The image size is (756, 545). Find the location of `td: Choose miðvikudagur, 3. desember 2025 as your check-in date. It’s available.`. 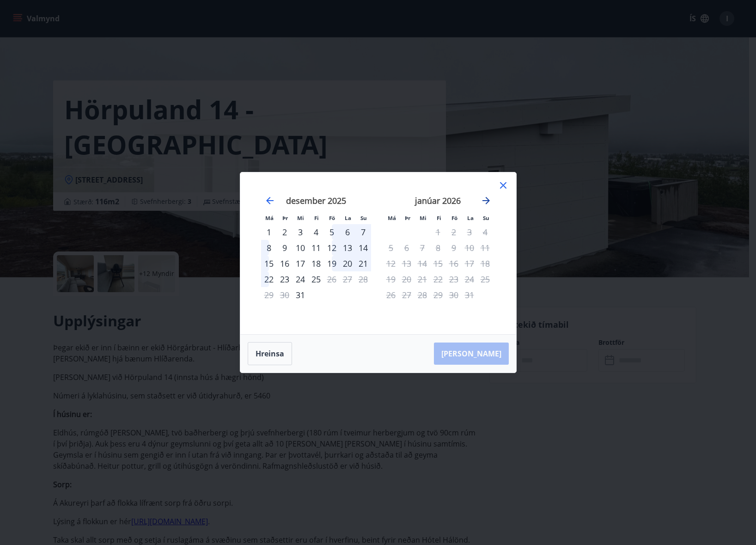

td: Choose miðvikudagur, 3. desember 2025 as your check-in date. It’s available. is located at coordinates (300, 232).